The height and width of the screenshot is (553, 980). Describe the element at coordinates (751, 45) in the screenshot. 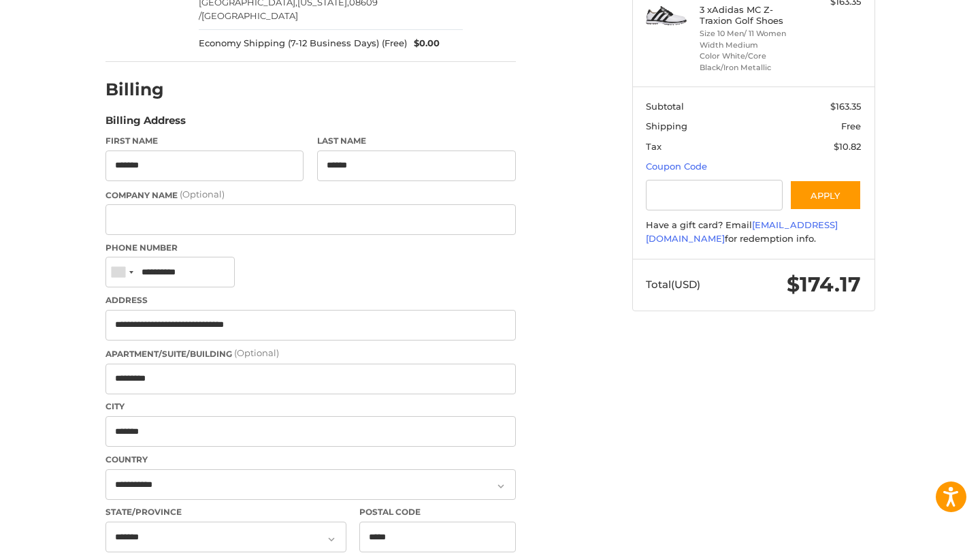

I see `li: Width Medium` at that location.